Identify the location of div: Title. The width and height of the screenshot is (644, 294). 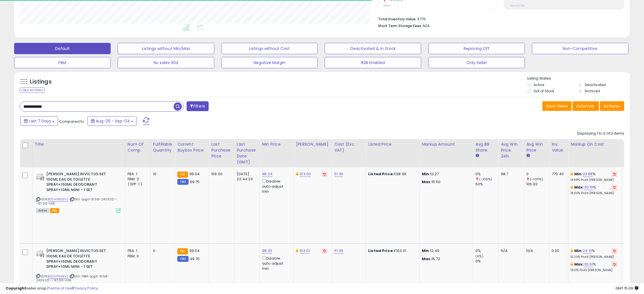
(78, 144).